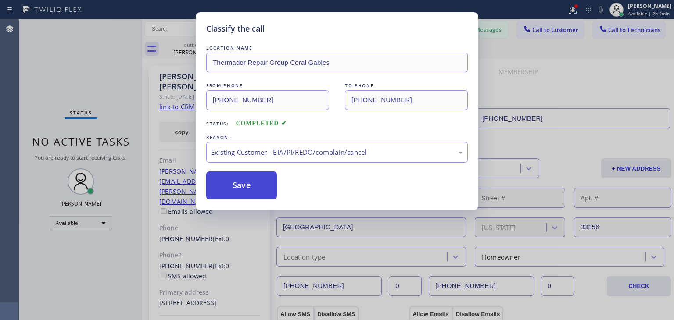 The image size is (674, 320). I want to click on div: TO PHONE, so click(406, 86).